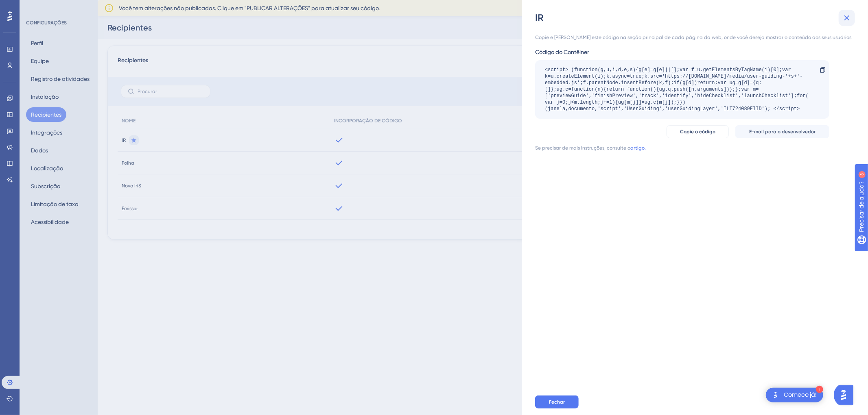  I want to click on font: artigo., so click(638, 148).